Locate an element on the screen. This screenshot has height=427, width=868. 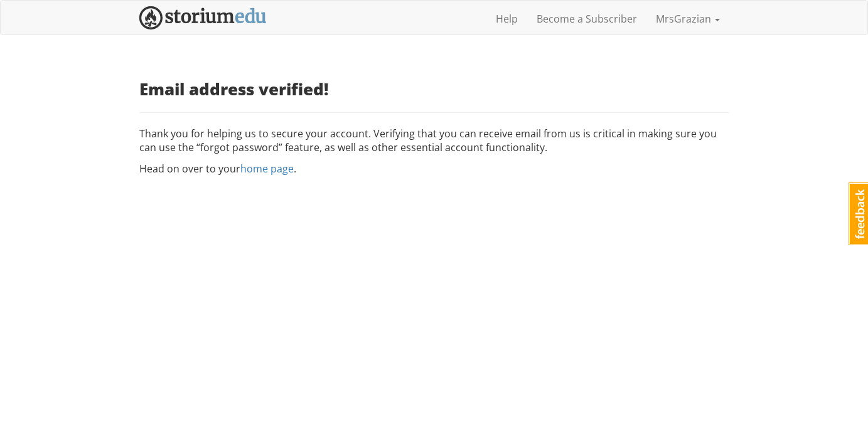
p: Head on over to your . is located at coordinates (435, 169).